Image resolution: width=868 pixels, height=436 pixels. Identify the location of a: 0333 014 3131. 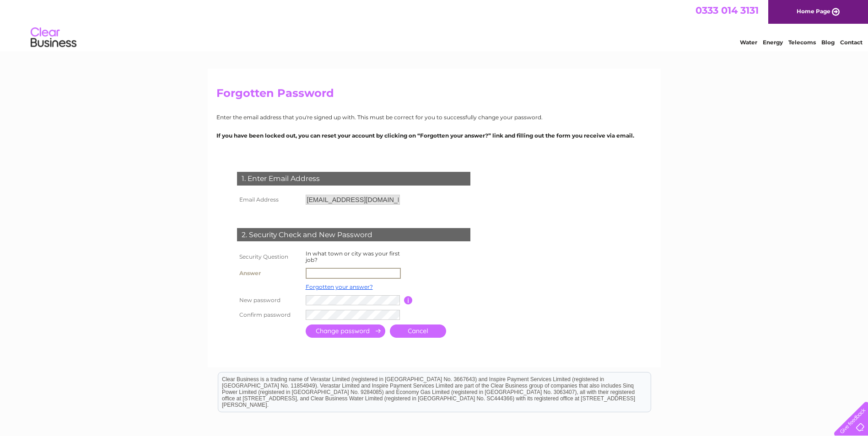
(727, 10).